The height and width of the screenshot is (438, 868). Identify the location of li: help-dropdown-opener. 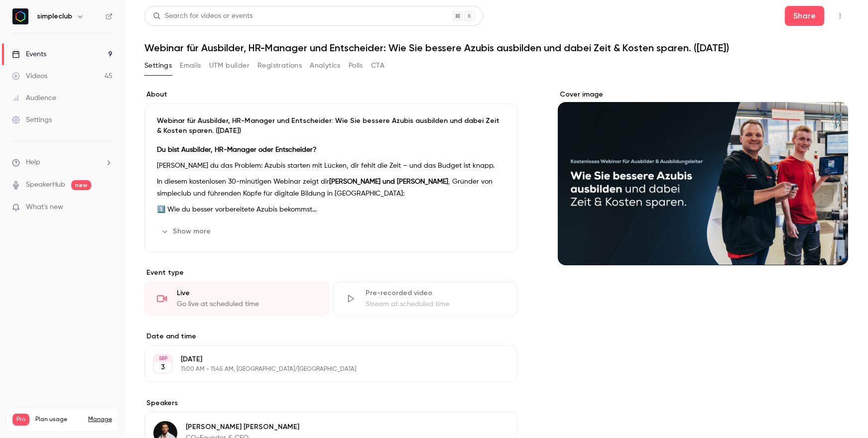
(63, 162).